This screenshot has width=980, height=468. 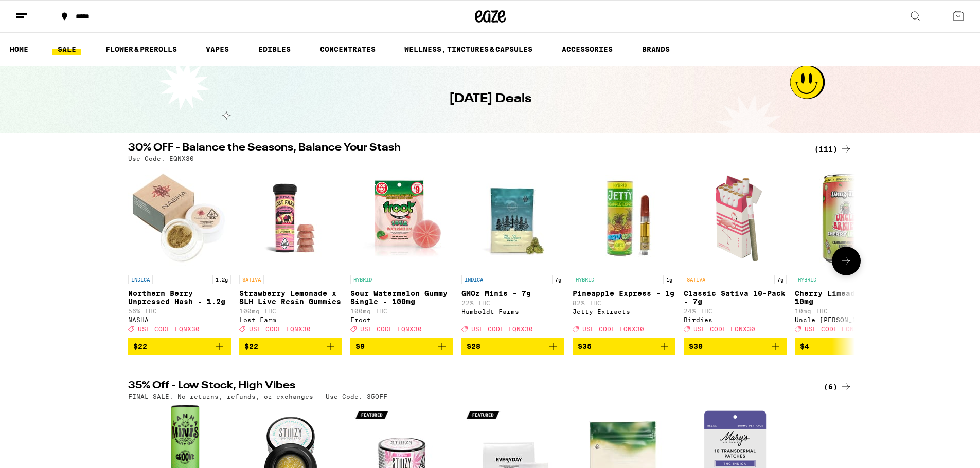 What do you see at coordinates (402, 252) in the screenshot?
I see `a: Open page for Sour Watermelon Gummy Single - 100mg from Froot` at bounding box center [402, 252].